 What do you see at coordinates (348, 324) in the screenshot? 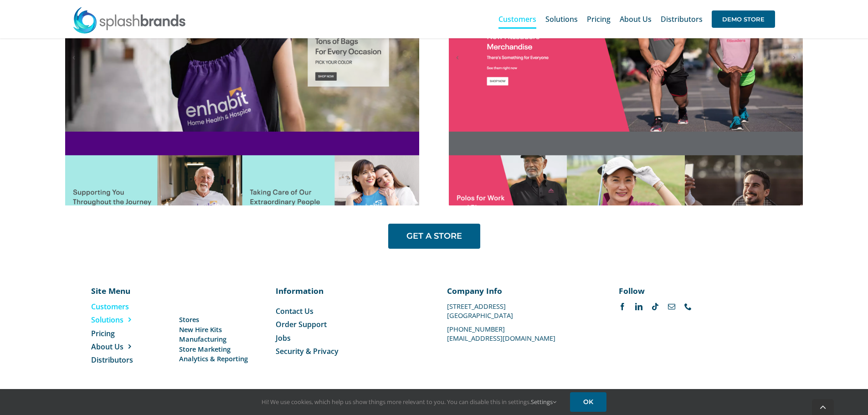
I see `a: Order Support` at bounding box center [348, 324].